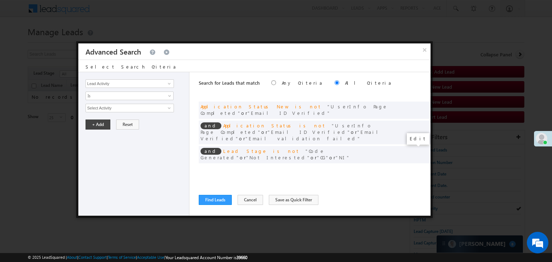 This screenshot has width=552, height=262. What do you see at coordinates (129, 96) in the screenshot?
I see `a: Is` at bounding box center [129, 96].